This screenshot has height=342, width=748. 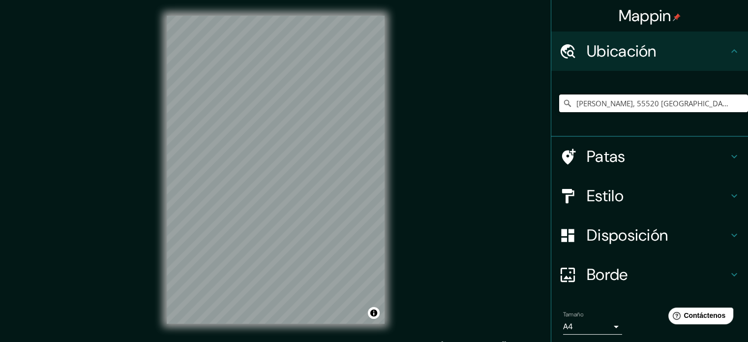 What do you see at coordinates (654, 103) in the screenshot?
I see `input: Elige tu ciudad o zona` at bounding box center [654, 103].